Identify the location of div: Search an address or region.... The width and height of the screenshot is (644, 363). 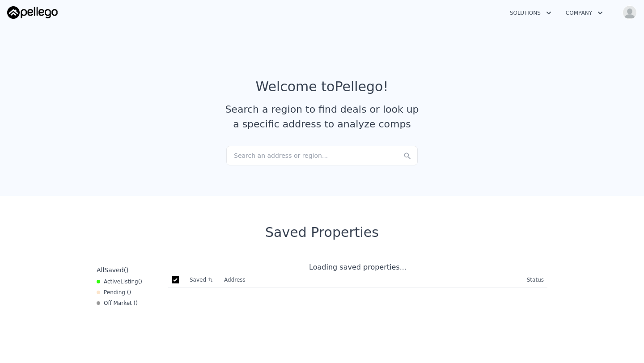
(322, 156).